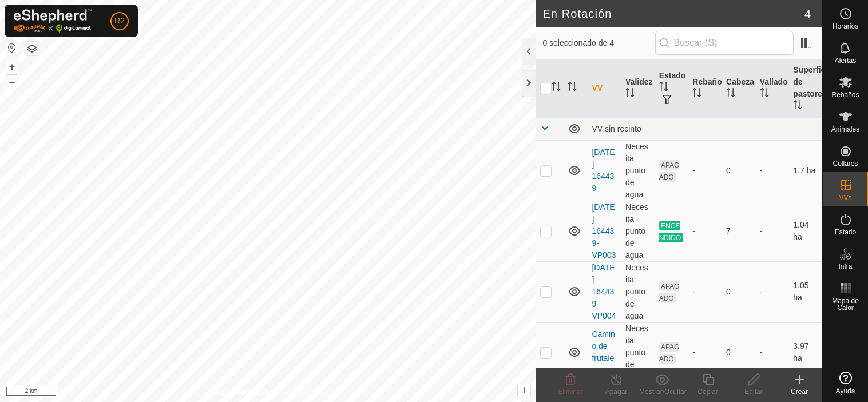  I want to click on span: Animales, so click(845, 129).